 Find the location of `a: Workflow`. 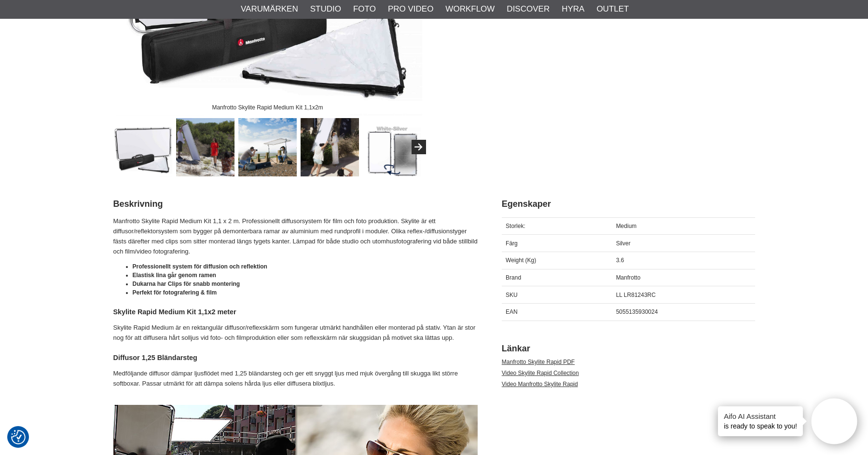

a: Workflow is located at coordinates (470, 9).